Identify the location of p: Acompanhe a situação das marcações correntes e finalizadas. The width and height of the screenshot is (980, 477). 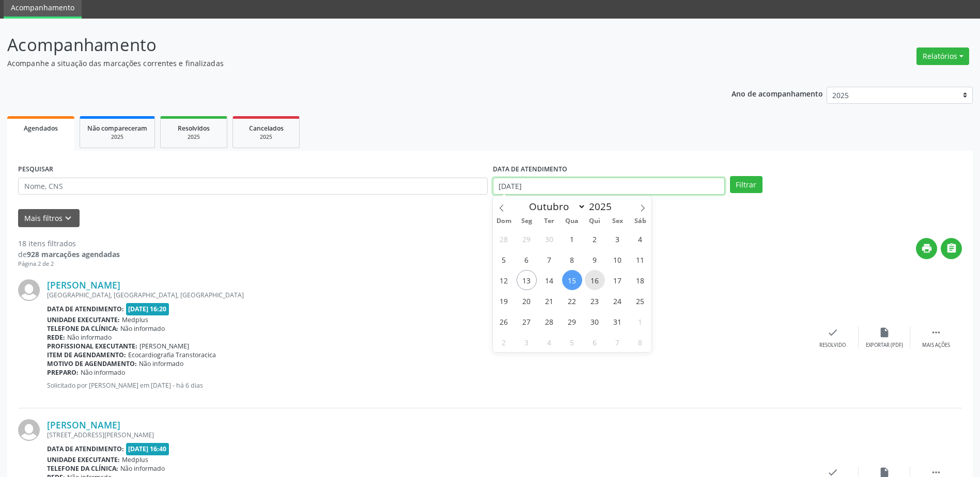
(345, 63).